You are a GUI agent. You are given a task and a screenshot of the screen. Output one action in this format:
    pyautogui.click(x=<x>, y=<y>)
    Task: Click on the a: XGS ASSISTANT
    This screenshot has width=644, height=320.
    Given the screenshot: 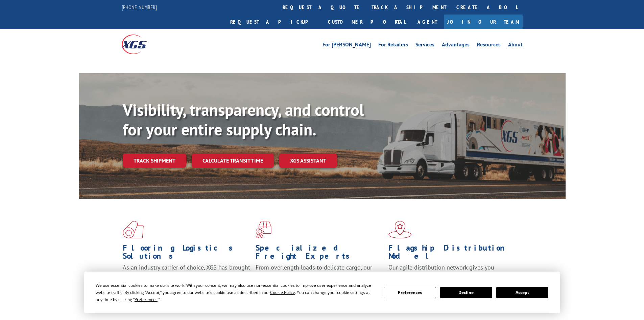 What is the action you would take?
    pyautogui.click(x=308, y=161)
    